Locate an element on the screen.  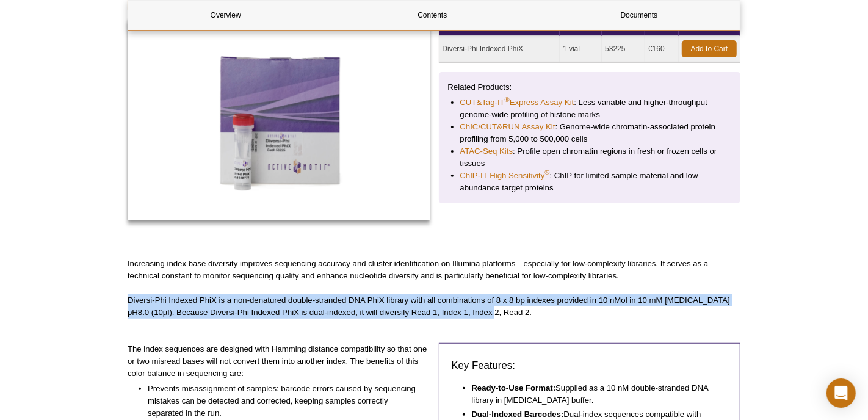
li: : ChIP for limited sample material and low abundance target proteins is located at coordinates (590, 182).